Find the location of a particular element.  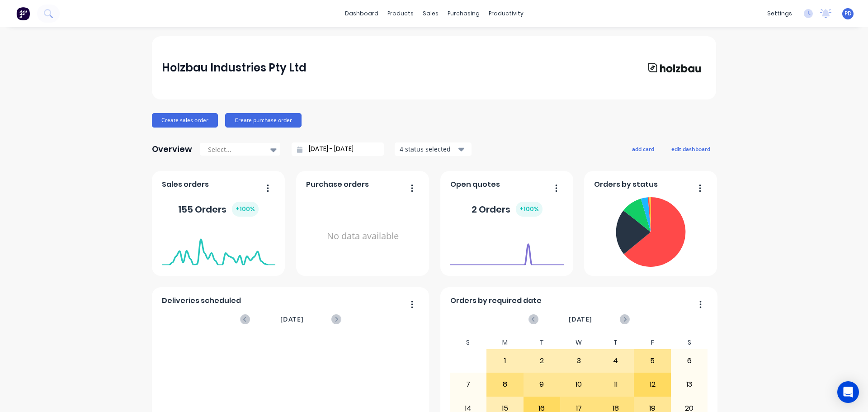

div: settings is located at coordinates (780, 14).